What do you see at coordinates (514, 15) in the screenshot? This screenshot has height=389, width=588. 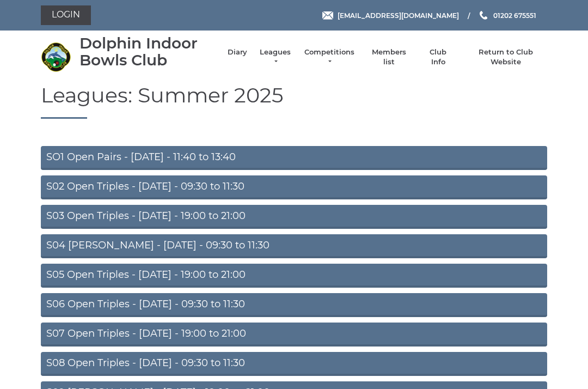 I see `span: 01202 675551` at bounding box center [514, 15].